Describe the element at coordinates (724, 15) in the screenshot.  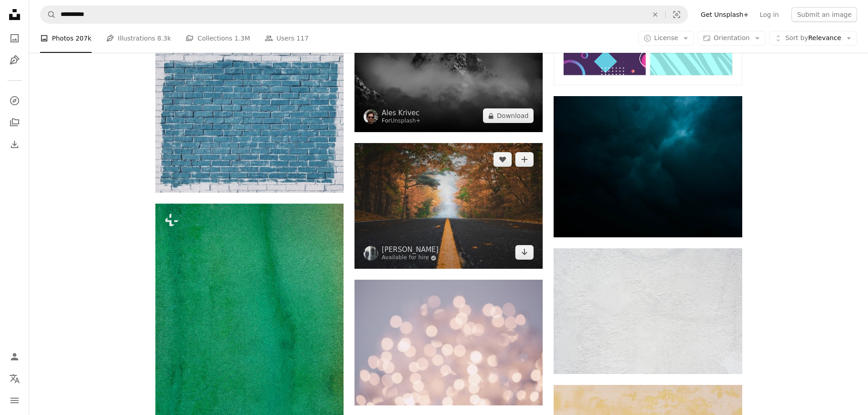
I see `a: Get Unsplash+` at that location.